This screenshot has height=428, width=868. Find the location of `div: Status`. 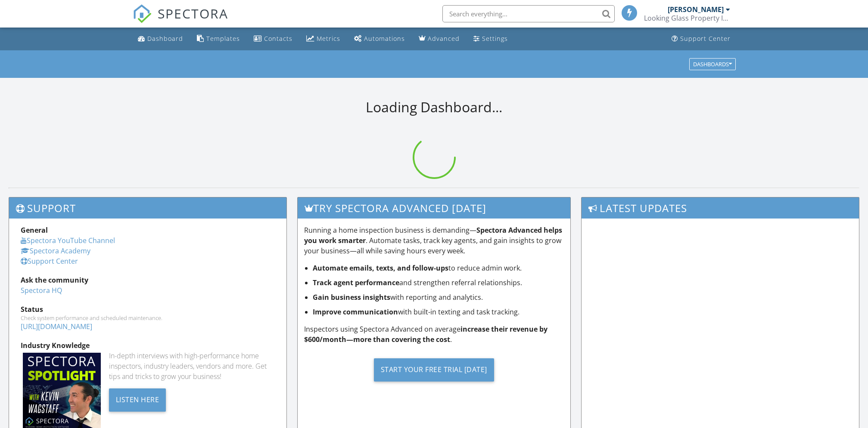

div: Status is located at coordinates (147, 310).